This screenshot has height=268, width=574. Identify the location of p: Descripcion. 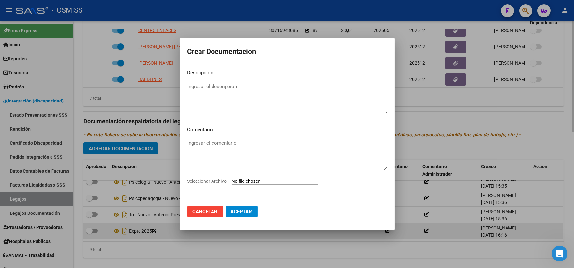
(287, 73).